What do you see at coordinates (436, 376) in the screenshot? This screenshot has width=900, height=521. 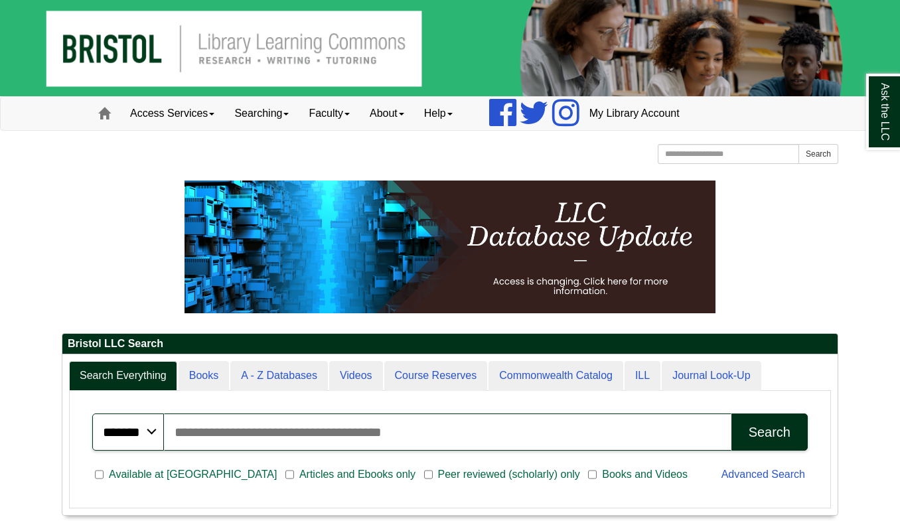 I see `a: Course Reserves` at bounding box center [436, 376].